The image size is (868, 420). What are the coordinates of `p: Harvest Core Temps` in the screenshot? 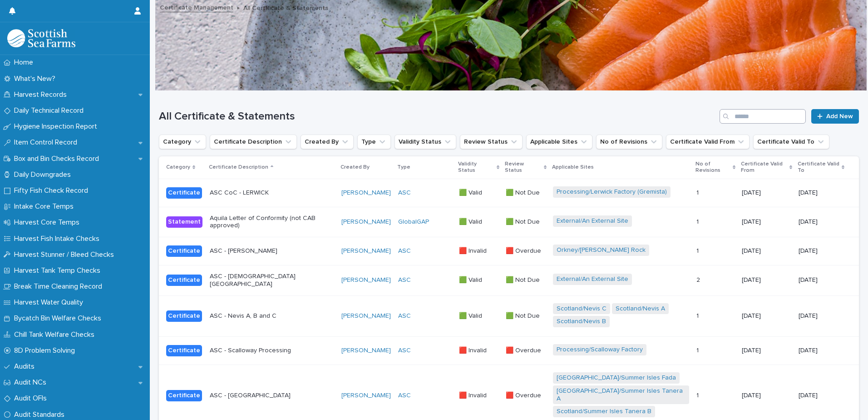 It's located at (49, 222).